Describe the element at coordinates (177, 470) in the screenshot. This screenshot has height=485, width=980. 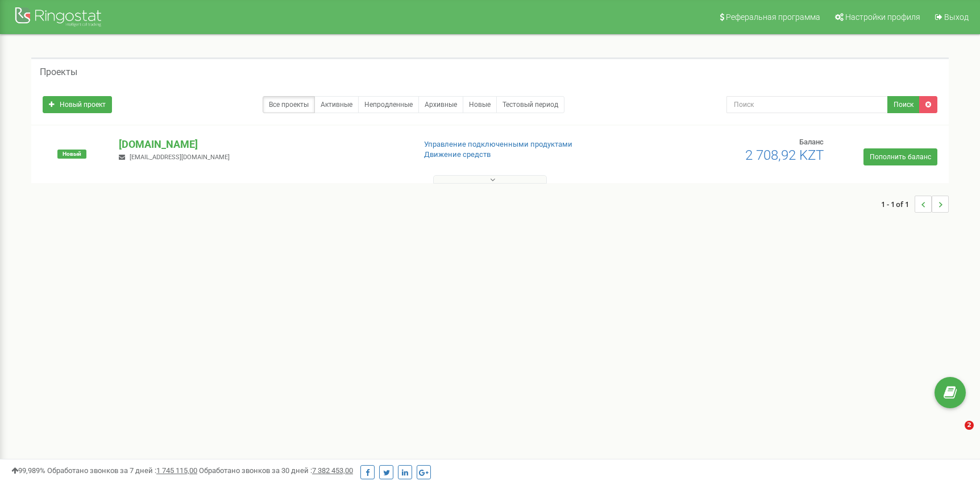
I see `u: 1 745 115,00` at that location.